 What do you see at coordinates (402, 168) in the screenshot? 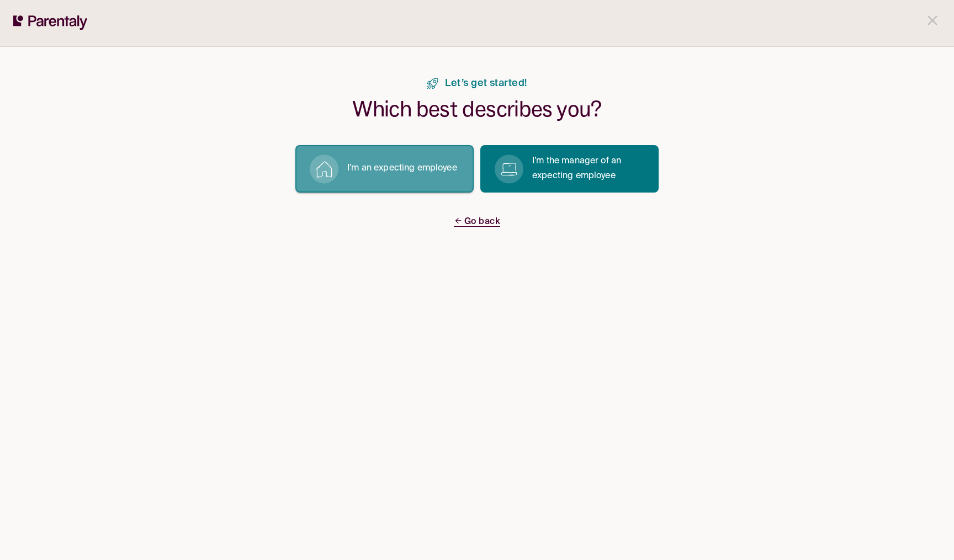
I see `p: I’m an expecting employee` at bounding box center [402, 168].